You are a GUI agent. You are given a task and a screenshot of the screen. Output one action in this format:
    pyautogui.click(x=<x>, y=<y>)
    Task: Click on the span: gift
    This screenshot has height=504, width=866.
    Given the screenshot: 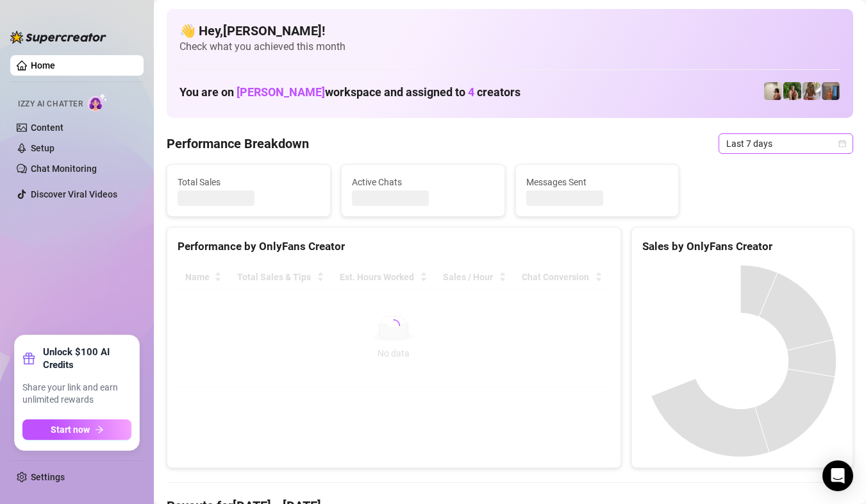 What is the action you would take?
    pyautogui.click(x=29, y=358)
    